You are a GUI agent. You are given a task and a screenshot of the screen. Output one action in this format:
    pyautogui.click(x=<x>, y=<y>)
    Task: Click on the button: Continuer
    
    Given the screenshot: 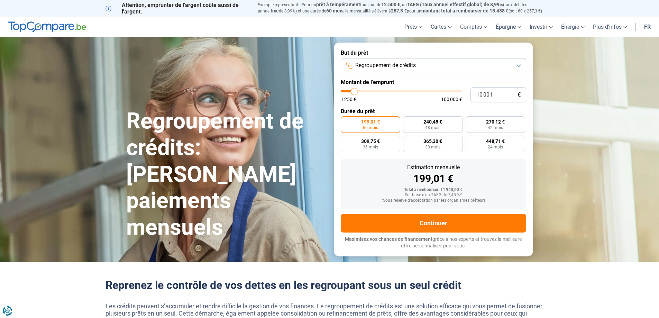 What is the action you would take?
    pyautogui.click(x=433, y=223)
    